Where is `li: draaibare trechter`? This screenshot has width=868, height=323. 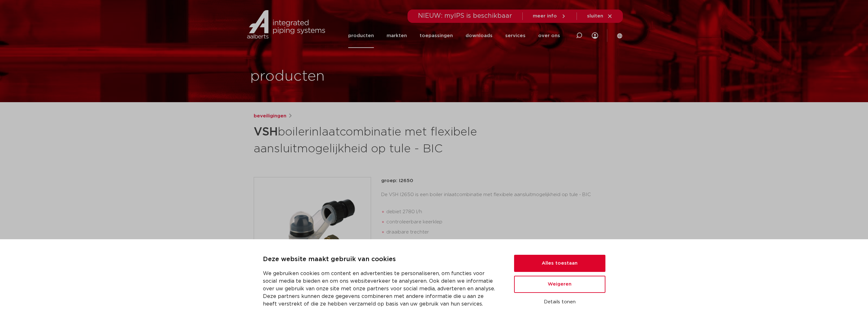 li: draaibare trechter is located at coordinates (501, 232).